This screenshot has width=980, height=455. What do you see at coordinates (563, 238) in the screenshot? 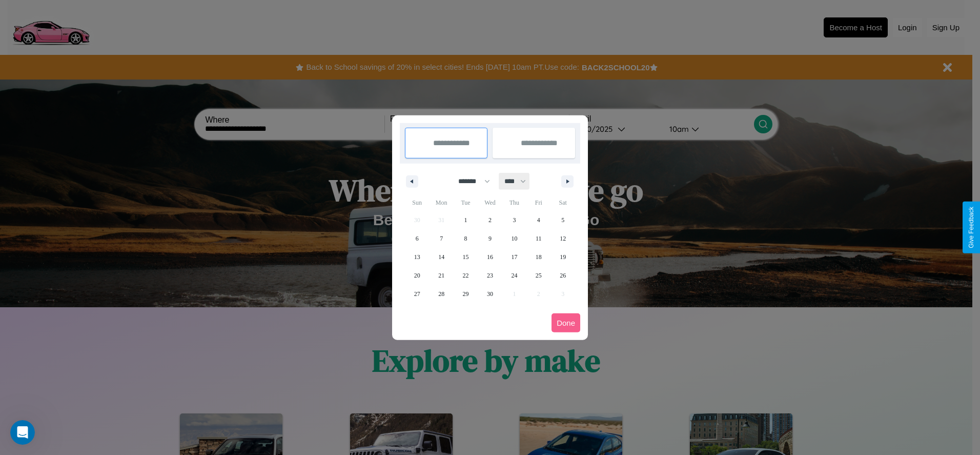
I see `button: 12` at bounding box center [563, 238].